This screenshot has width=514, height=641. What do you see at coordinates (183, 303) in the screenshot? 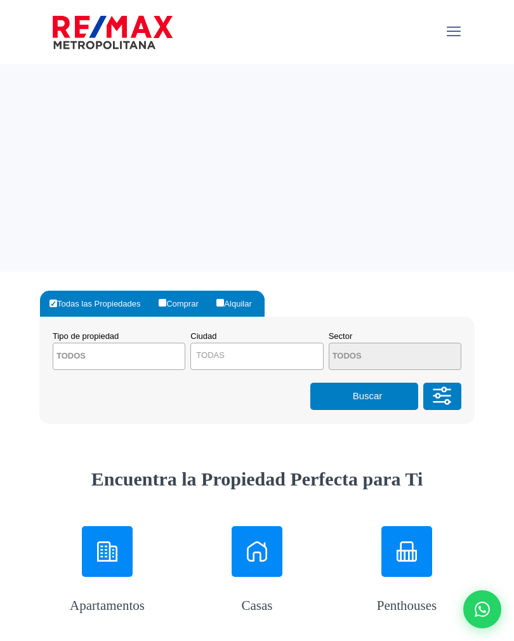
I see `label: Comprar` at bounding box center [183, 303].